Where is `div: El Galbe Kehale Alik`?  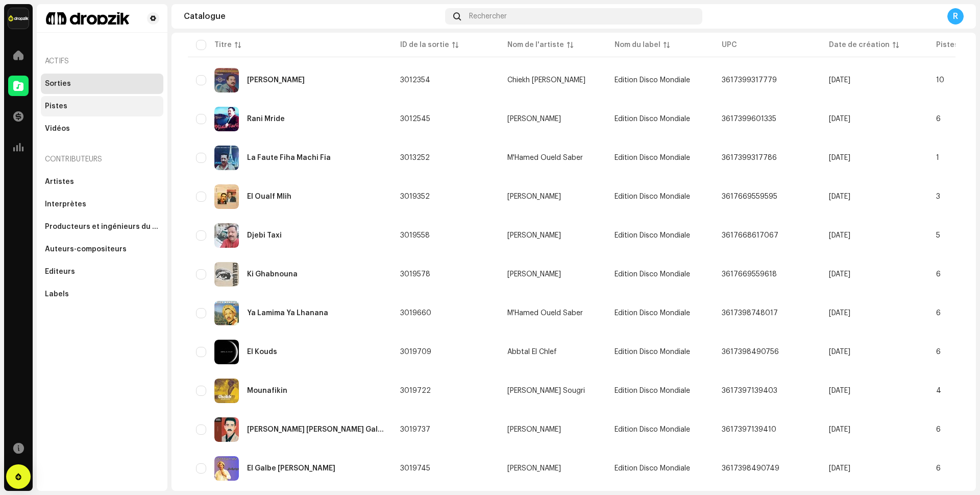 div: El Galbe Kehale Alik is located at coordinates (291, 468).